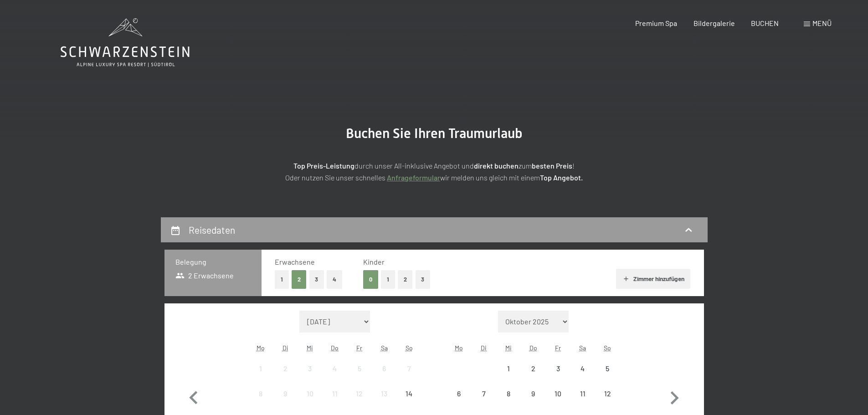  I want to click on span: Kinder, so click(373, 262).